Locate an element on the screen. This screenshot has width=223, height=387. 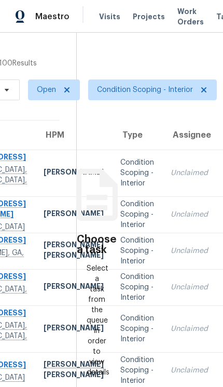
span: Visits is located at coordinates (110, 17).